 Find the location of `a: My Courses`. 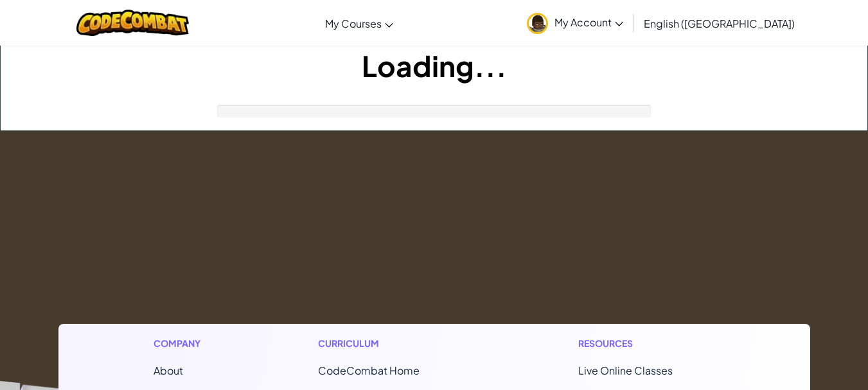

a: My Courses is located at coordinates (359, 23).